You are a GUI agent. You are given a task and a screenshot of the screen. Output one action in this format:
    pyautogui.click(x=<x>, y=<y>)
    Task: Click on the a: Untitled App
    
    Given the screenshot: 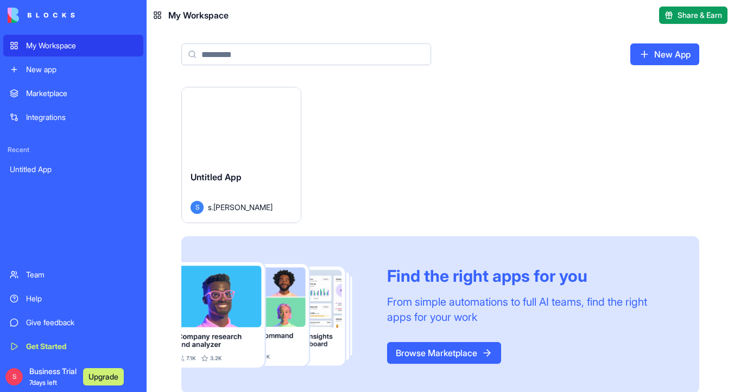 What is the action you would take?
    pyautogui.click(x=73, y=169)
    